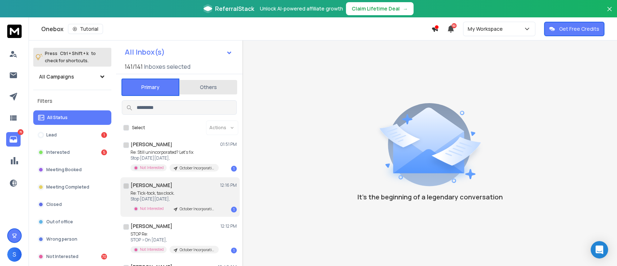  I want to click on a: 76, so click(13, 139).